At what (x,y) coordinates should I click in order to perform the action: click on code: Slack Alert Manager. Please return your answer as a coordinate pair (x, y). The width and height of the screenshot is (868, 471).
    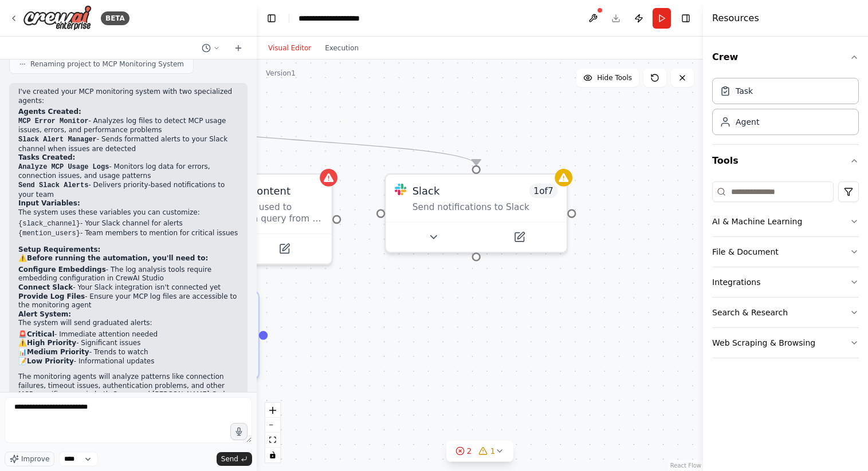
    Looking at the image, I should click on (58, 140).